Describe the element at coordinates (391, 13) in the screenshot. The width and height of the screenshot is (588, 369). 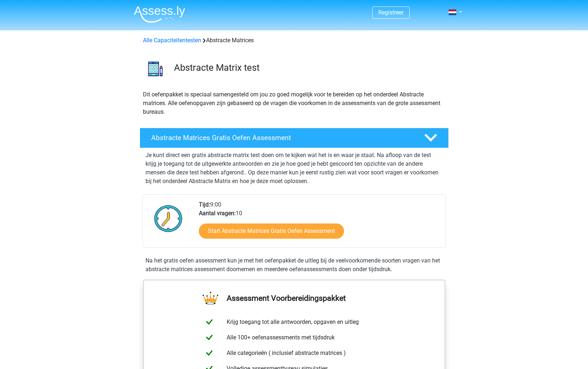
I see `a: Registreer` at that location.